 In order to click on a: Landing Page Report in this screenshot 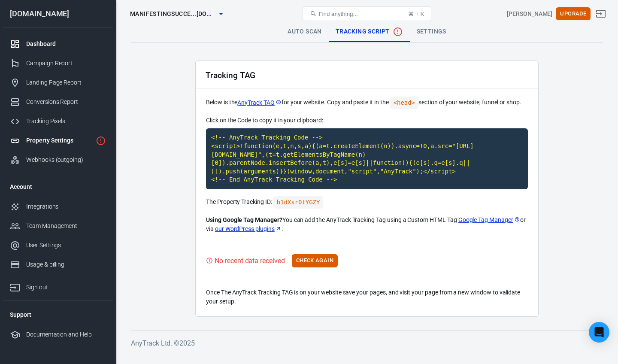, I will do `click(58, 83)`.